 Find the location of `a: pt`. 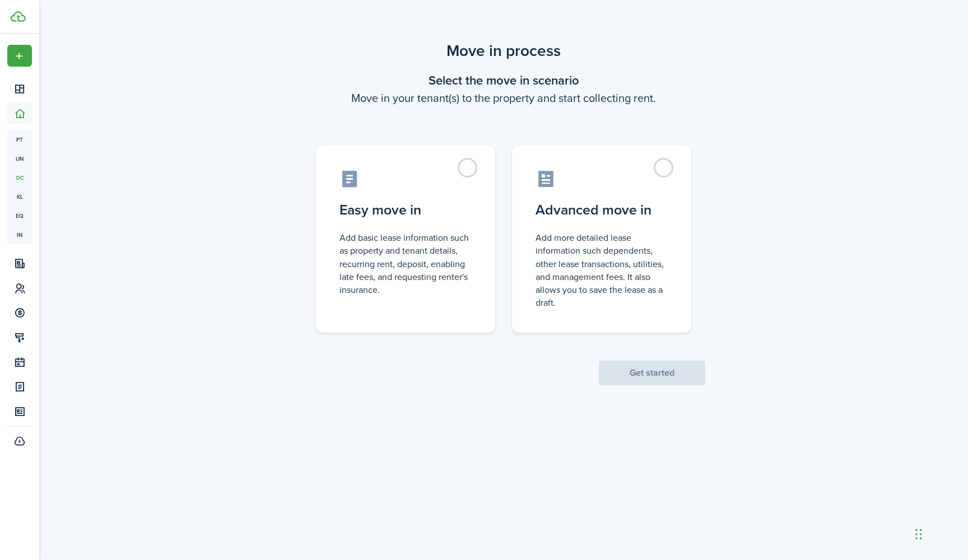

a: pt is located at coordinates (19, 139).